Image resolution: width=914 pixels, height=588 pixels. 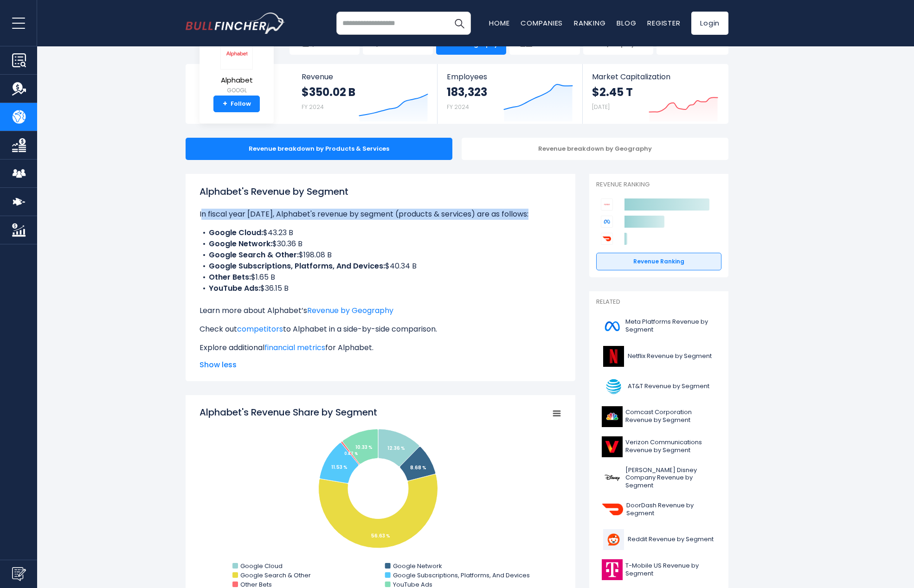 What do you see at coordinates (380, 191) in the screenshot?
I see `h1: Alphabet's Revenue by Segment` at bounding box center [380, 191].